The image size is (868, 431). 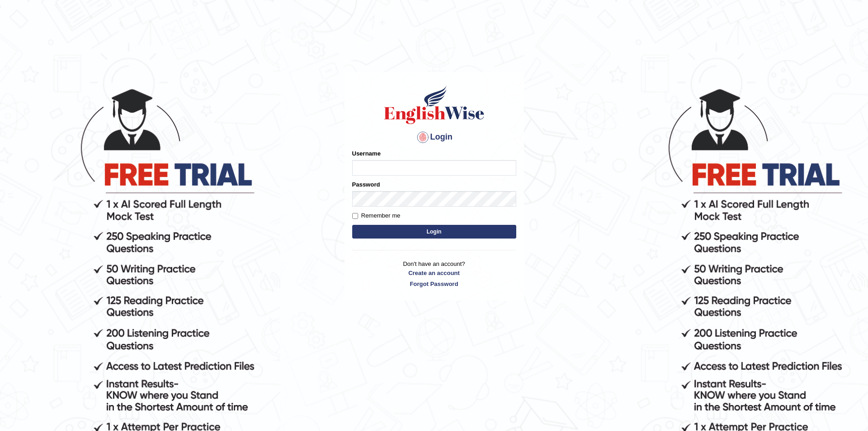 I want to click on label: Username, so click(x=367, y=153).